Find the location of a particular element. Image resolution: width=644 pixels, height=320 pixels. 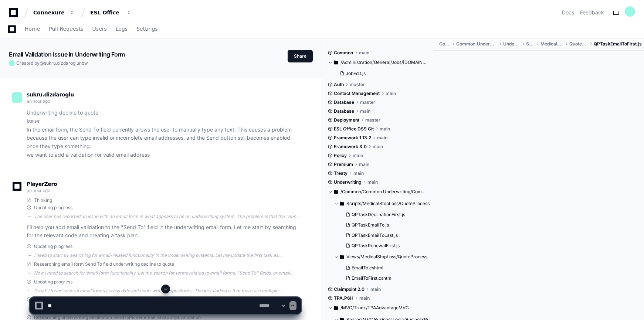

span: QPTaskEmailToLast.js is located at coordinates (374, 235).